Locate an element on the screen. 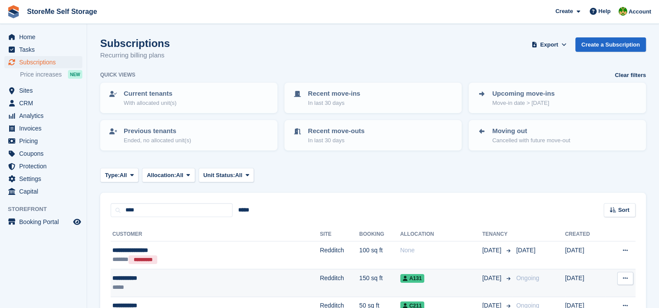  a: Create a Subscription is located at coordinates (611, 44).